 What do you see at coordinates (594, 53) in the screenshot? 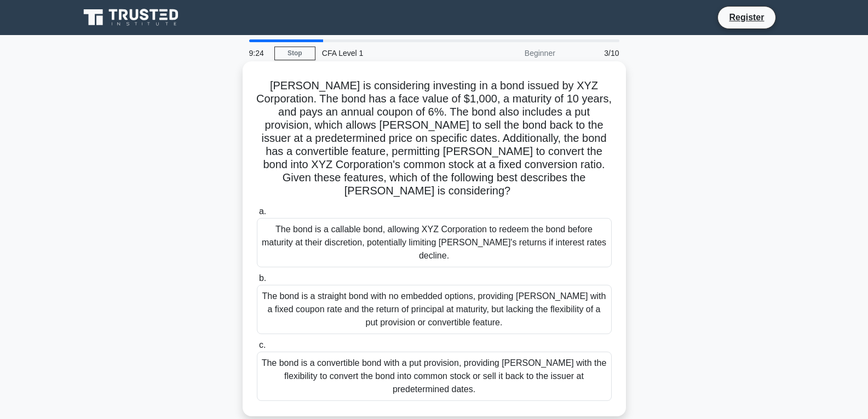
I see `div: 3/10` at bounding box center [594, 53].